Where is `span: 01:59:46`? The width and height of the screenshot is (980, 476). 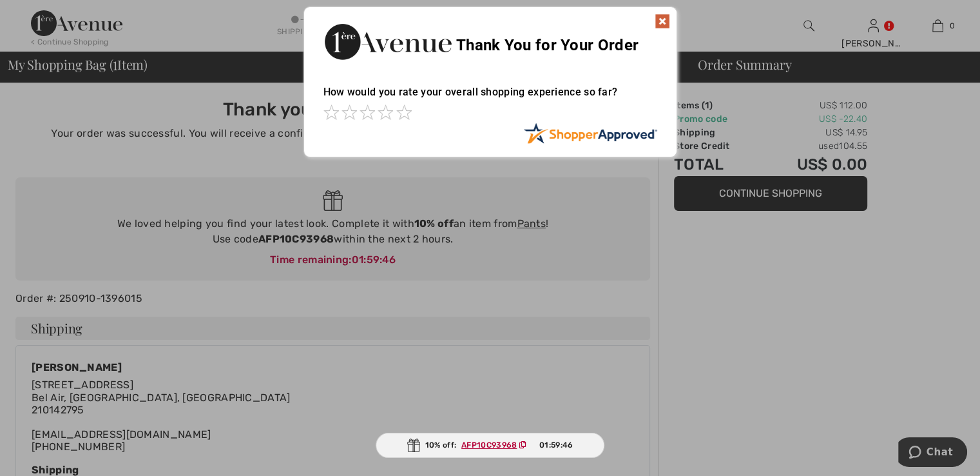 span: 01:59:46 is located at coordinates (556, 445).